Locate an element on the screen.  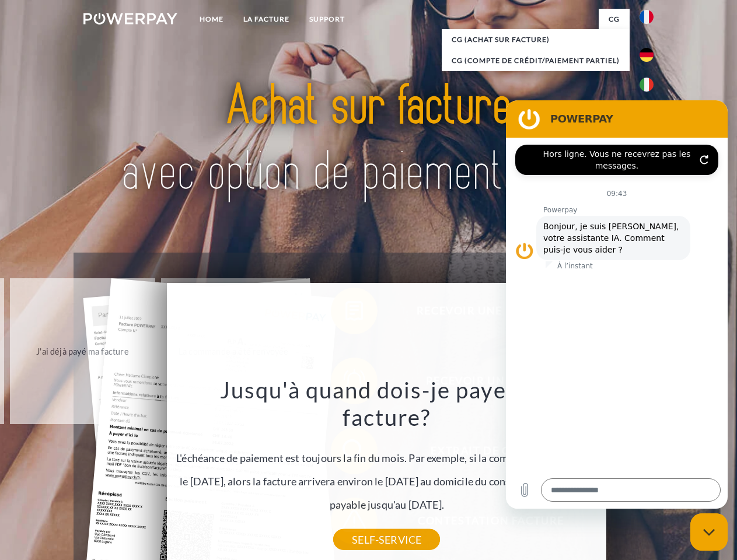
p: À l’instant is located at coordinates (69, 166).